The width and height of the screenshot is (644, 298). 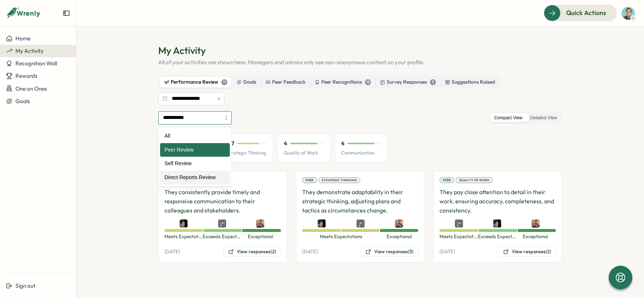 What do you see at coordinates (31, 88) in the screenshot?
I see `span: One on Ones` at bounding box center [31, 88].